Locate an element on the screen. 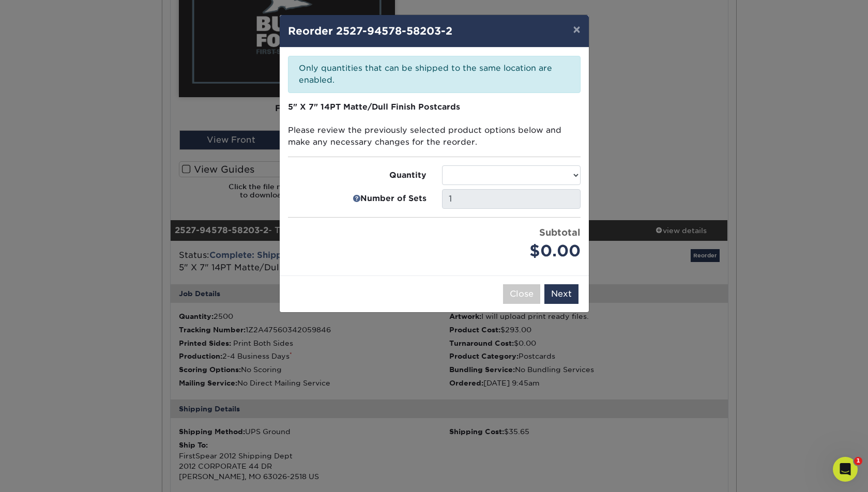 The image size is (868, 492). button: Close is located at coordinates (521, 294).